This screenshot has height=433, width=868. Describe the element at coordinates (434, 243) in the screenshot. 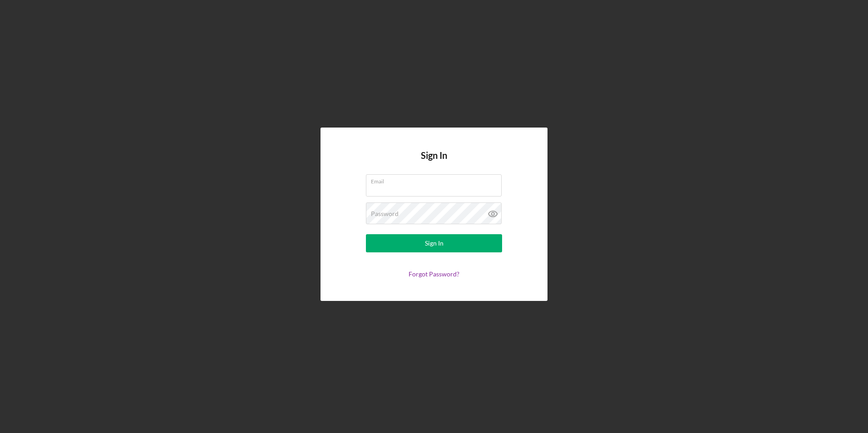

I see `button: Sign In` at that location.